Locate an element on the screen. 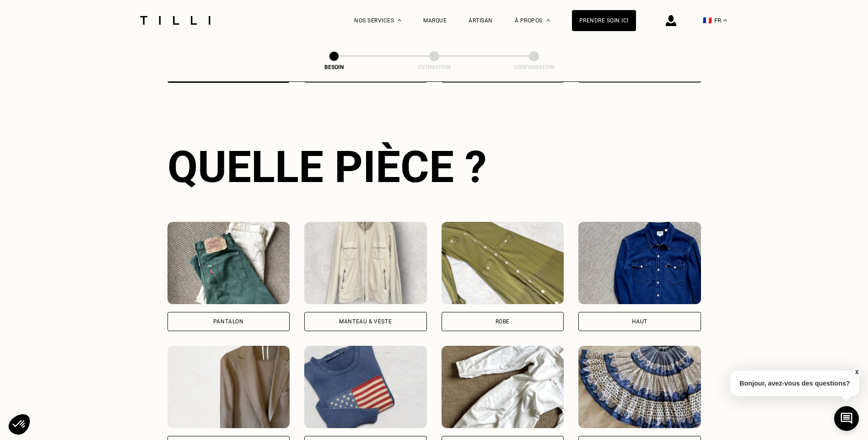 This screenshot has height=440, width=868. a: Logo du service de couturière Tilli is located at coordinates (175, 20).